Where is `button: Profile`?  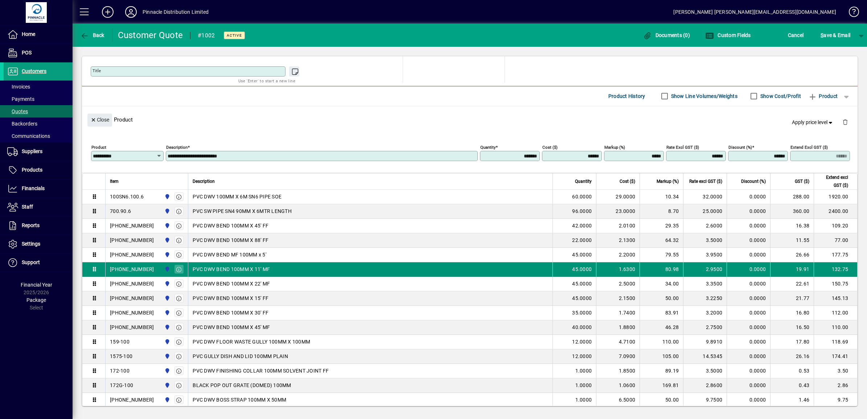 button: Profile is located at coordinates (131, 12).